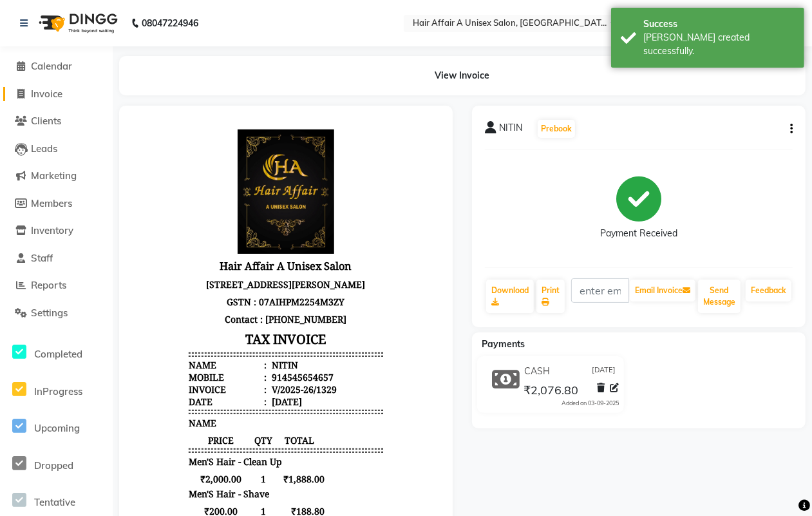  I want to click on input: enter email, so click(600, 291).